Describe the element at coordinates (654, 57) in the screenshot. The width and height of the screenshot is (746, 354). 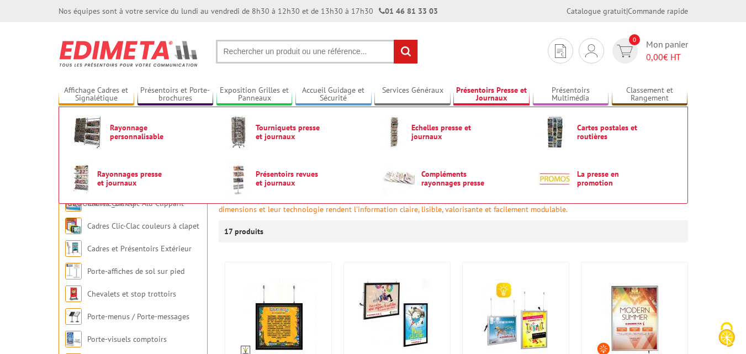
I see `span: 0,00` at that location.